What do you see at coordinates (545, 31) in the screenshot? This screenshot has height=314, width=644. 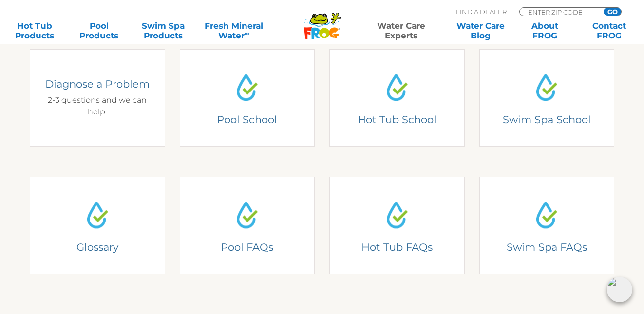 I see `a: AboutFROG` at bounding box center [545, 31].